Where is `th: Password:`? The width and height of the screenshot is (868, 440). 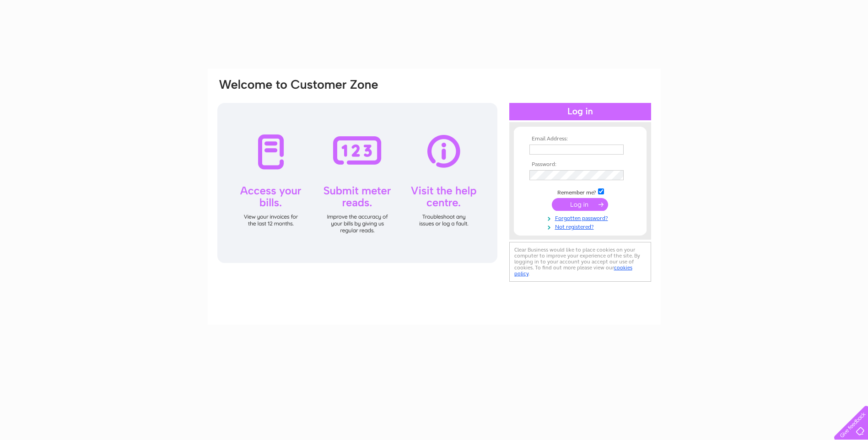 th: Password: is located at coordinates (581, 165).